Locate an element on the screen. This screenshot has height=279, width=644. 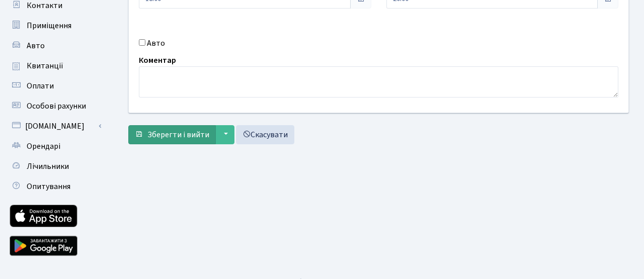
a: Авто is located at coordinates (56, 46).